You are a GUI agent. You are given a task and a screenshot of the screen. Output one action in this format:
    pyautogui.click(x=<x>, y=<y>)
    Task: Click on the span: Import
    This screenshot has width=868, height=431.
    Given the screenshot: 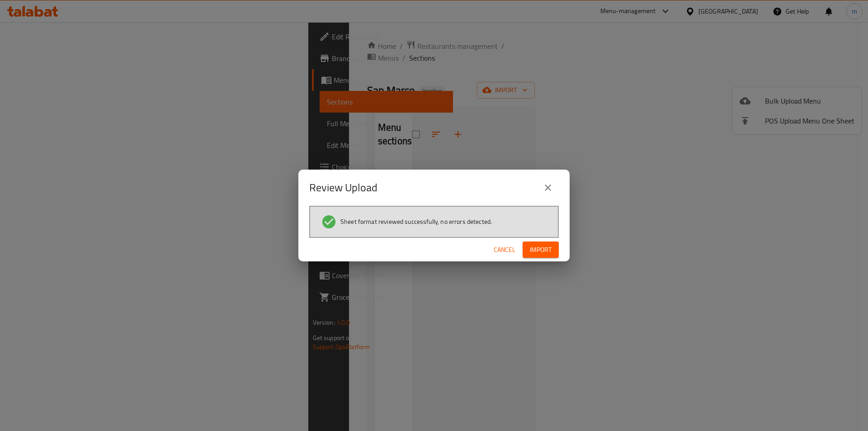 What is the action you would take?
    pyautogui.click(x=541, y=250)
    